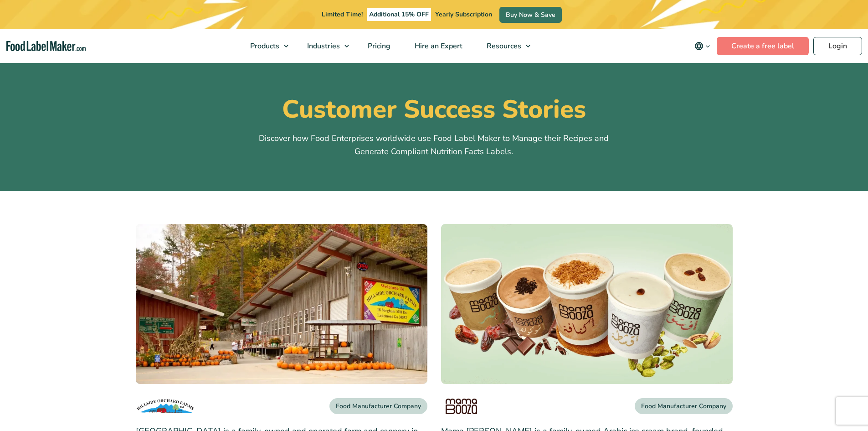  What do you see at coordinates (378, 46) in the screenshot?
I see `span: Pricing` at bounding box center [378, 46].